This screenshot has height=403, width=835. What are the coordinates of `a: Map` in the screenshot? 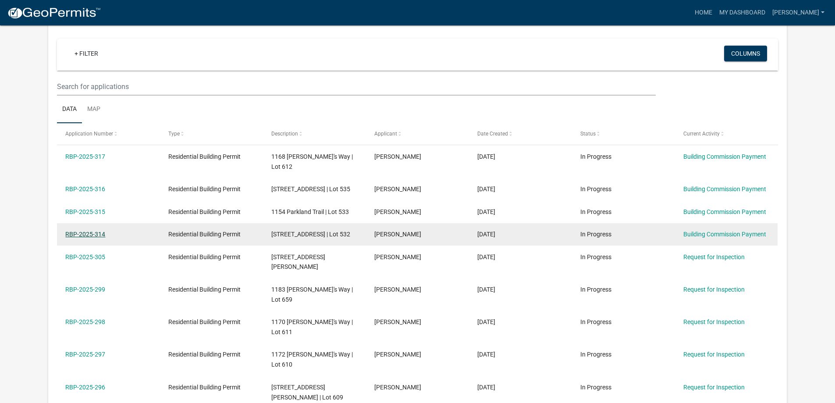 It's located at (94, 110).